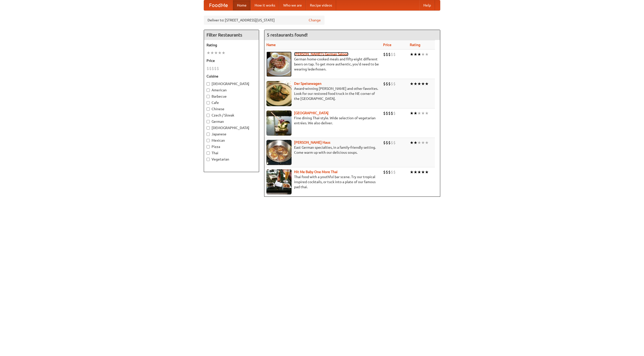  Describe the element at coordinates (208, 153) in the screenshot. I see `input: Thai` at that location.